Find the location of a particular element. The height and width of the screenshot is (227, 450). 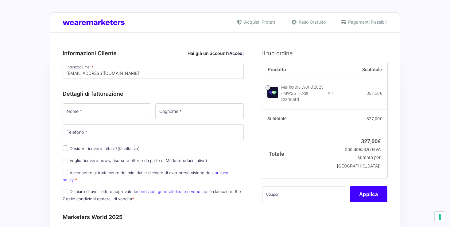

div: Hai già un account? is located at coordinates (216, 53).